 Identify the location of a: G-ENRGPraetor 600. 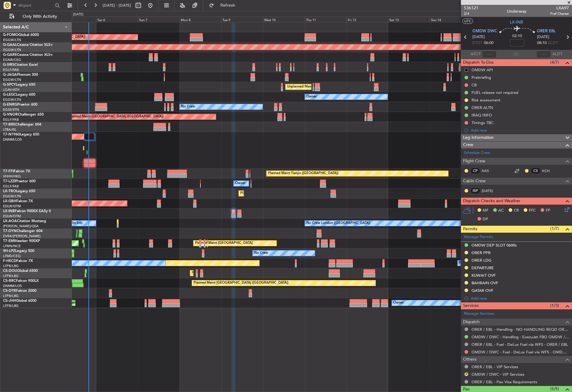
(20, 105).